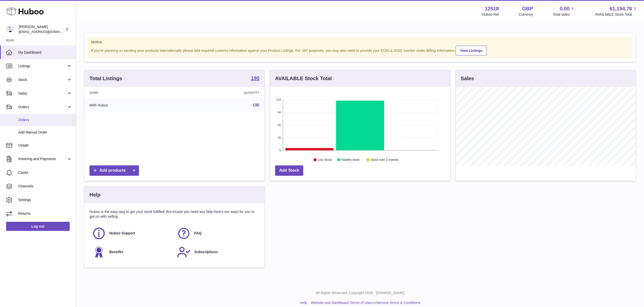 The height and width of the screenshot is (307, 644). What do you see at coordinates (222, 93) in the screenshot?
I see `th: Quantity` at bounding box center [222, 93].